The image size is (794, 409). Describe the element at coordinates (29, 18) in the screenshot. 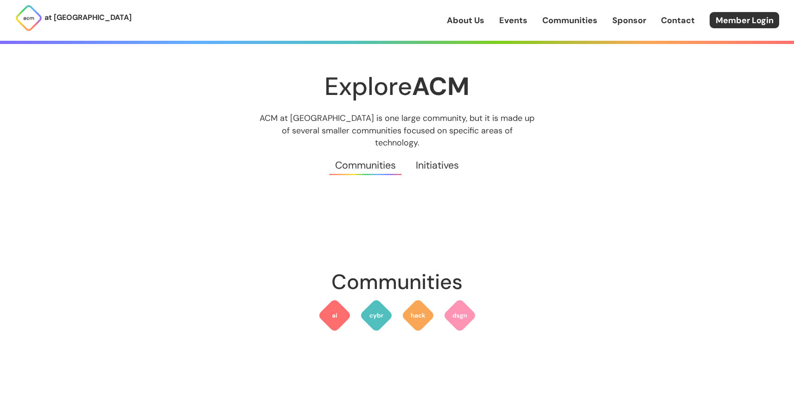

I see `img: ACM Logo` at that location.